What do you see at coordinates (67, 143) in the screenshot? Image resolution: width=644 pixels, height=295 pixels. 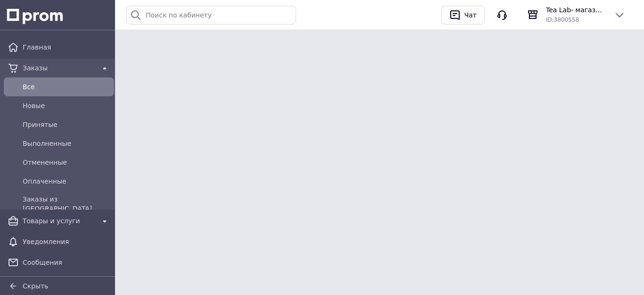 I see `span: Выполненные` at bounding box center [67, 143].